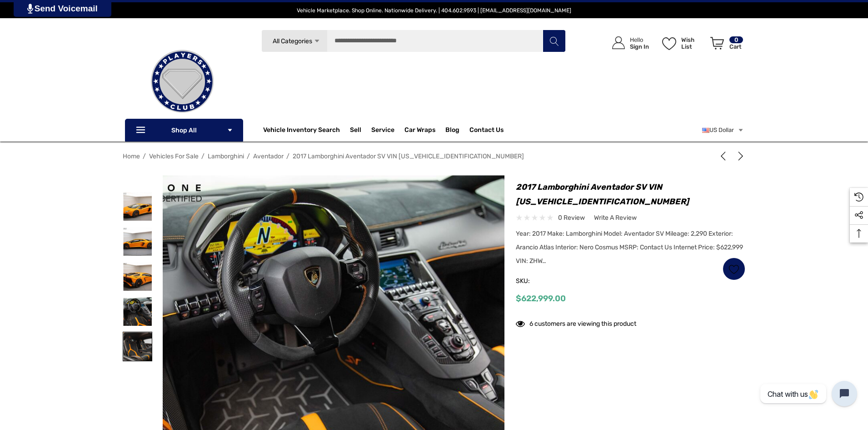  What do you see at coordinates (268, 156) in the screenshot?
I see `span: Aventador` at bounding box center [268, 156].